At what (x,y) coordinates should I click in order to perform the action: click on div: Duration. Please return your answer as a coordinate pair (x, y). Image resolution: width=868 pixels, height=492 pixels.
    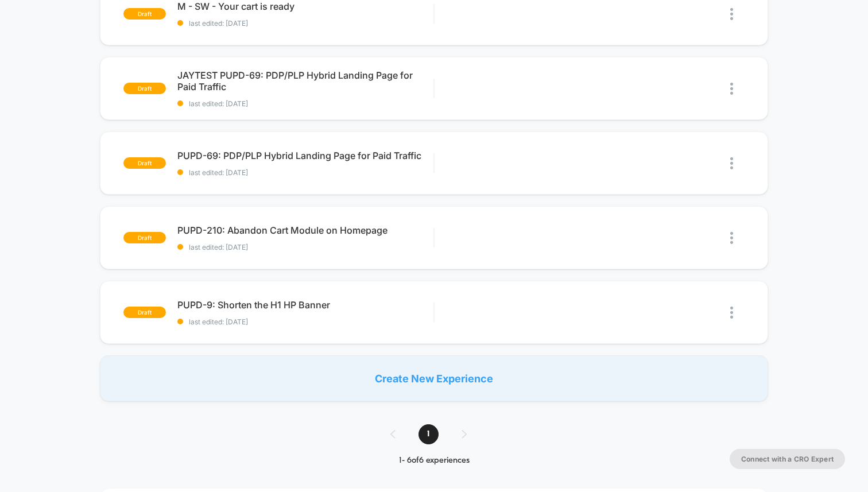
    Looking at the image, I should click on (322, 234).